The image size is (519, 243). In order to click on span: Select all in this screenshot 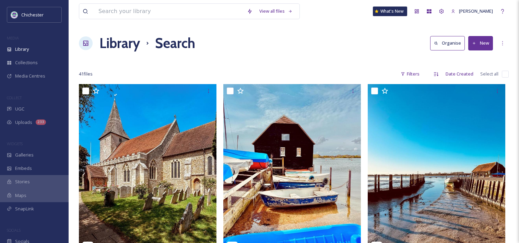, I will do `click(489, 74)`.